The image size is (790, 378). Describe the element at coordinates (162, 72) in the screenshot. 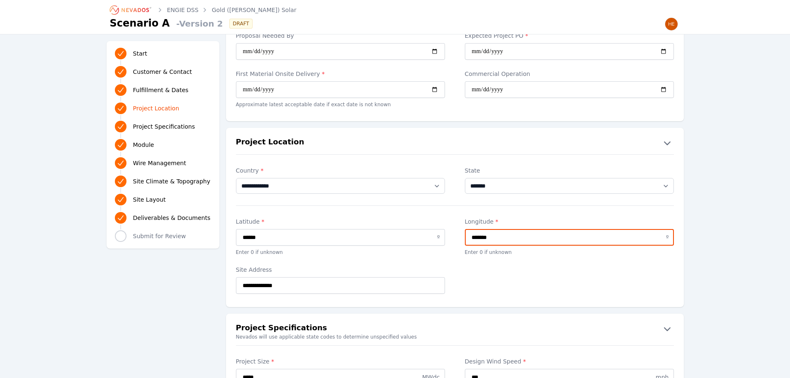

I see `span: Customer & Contact` at that location.